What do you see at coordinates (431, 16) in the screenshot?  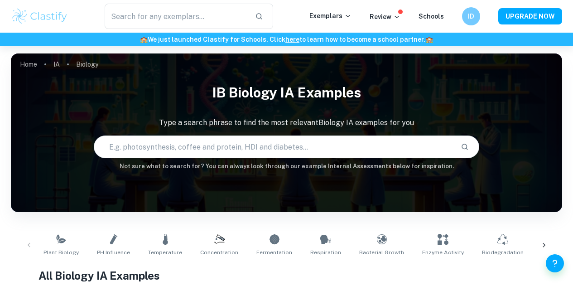 I see `a: Schools` at bounding box center [431, 16].